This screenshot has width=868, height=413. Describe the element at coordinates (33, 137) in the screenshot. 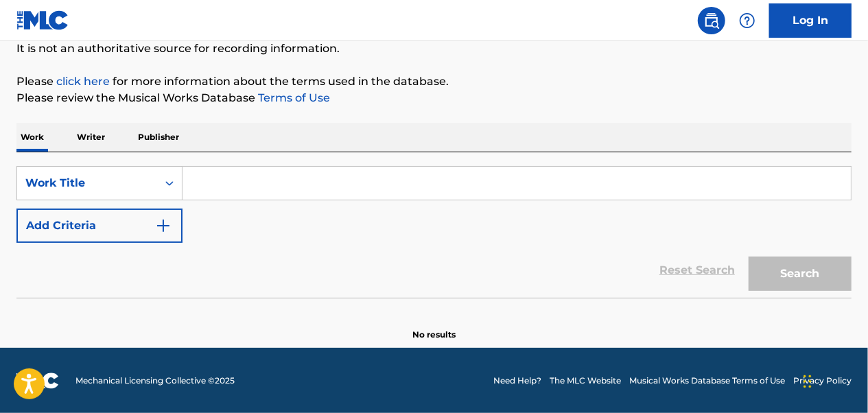

I see `p: Work` at that location.